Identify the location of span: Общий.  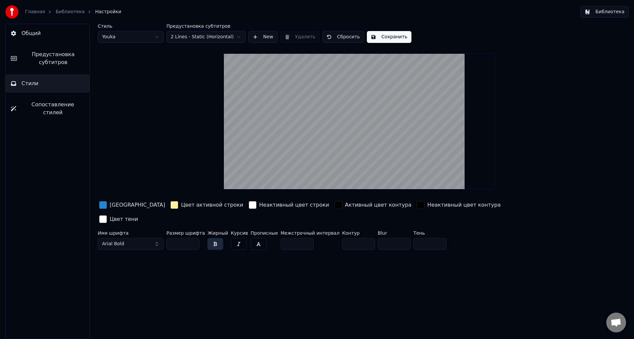
(31, 33).